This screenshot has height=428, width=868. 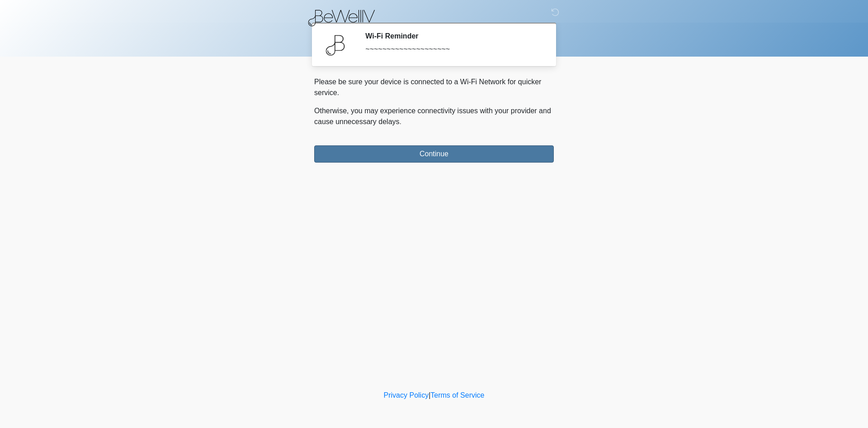 I want to click on button: Continue, so click(x=434, y=154).